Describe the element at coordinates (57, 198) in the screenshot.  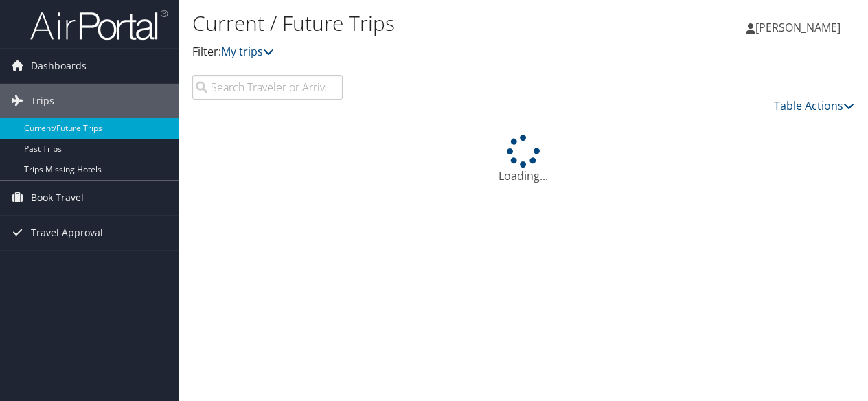
I see `span: Book Travel` at that location.